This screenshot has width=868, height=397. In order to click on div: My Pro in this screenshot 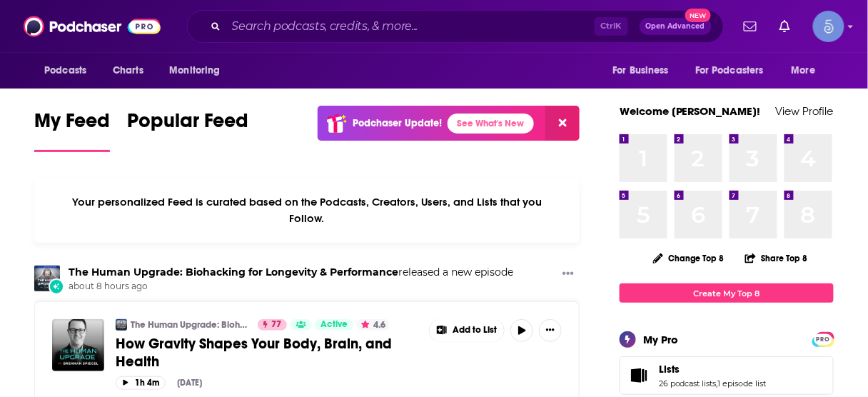, I will do `click(661, 339)`.